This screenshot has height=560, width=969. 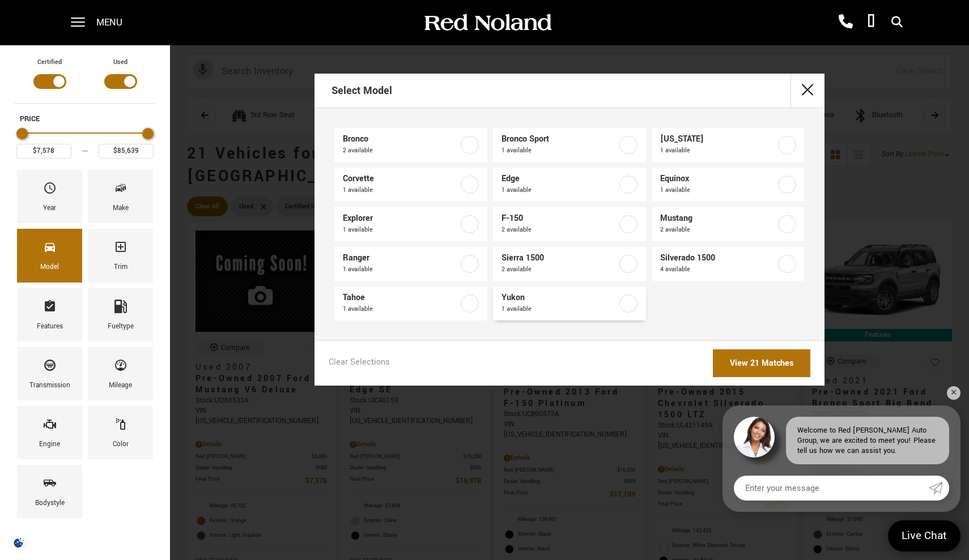 What do you see at coordinates (50, 327) in the screenshot?
I see `div: Features` at bounding box center [50, 327].